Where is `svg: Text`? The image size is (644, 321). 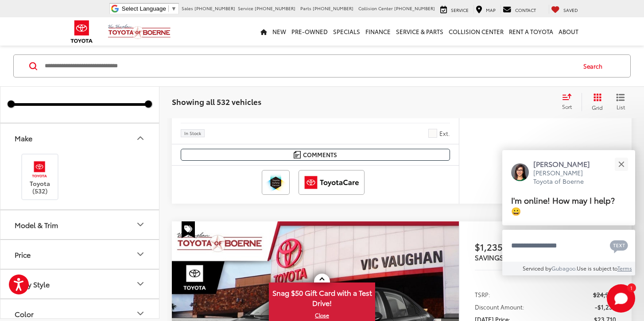 svg: Text is located at coordinates (618, 246).